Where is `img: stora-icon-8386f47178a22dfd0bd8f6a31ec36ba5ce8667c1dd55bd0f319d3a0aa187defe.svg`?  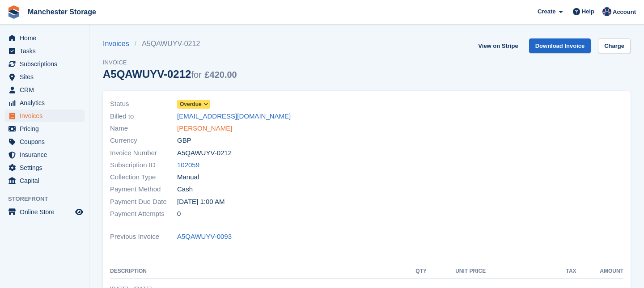 img: stora-icon-8386f47178a22dfd0bd8f6a31ec36ba5ce8667c1dd55bd0f319d3a0aa187defe.svg is located at coordinates (14, 12).